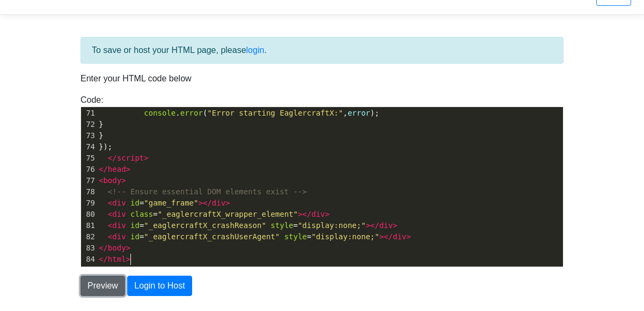 This screenshot has height=311, width=644. I want to click on span: "Error starting EaglercraftX:", so click(275, 113).